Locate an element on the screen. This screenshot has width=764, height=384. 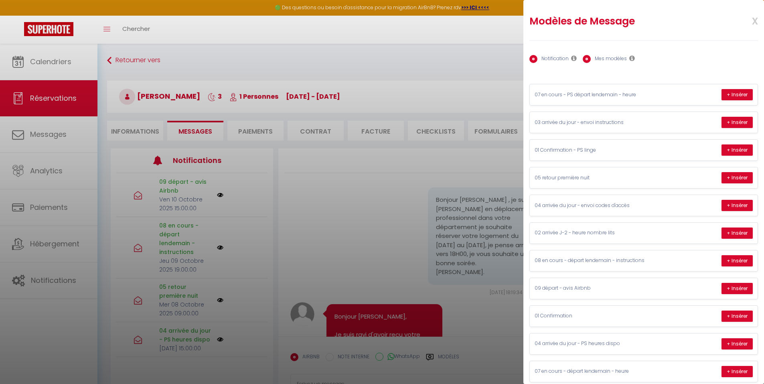
p: 04 arrivée du jour - PS heures dispo is located at coordinates (595, 343).